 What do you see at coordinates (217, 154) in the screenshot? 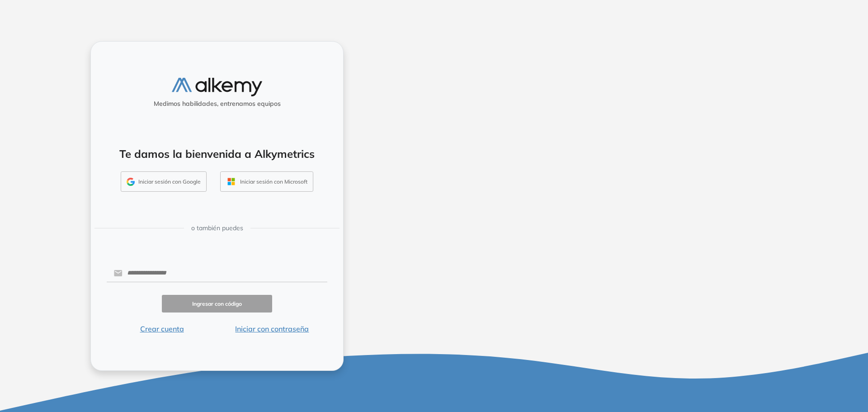
I see `h4: Te damos la bienvenida a Alkymetrics` at bounding box center [217, 154].